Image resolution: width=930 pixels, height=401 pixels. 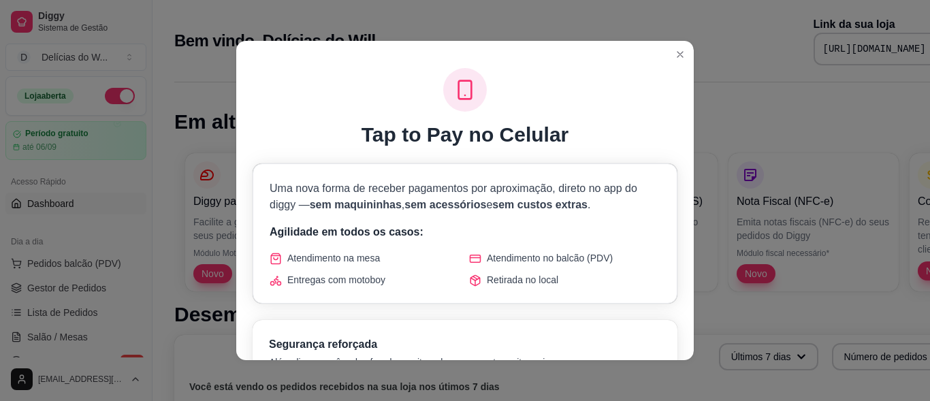 I want to click on span: Entregas com motoboy, so click(x=336, y=280).